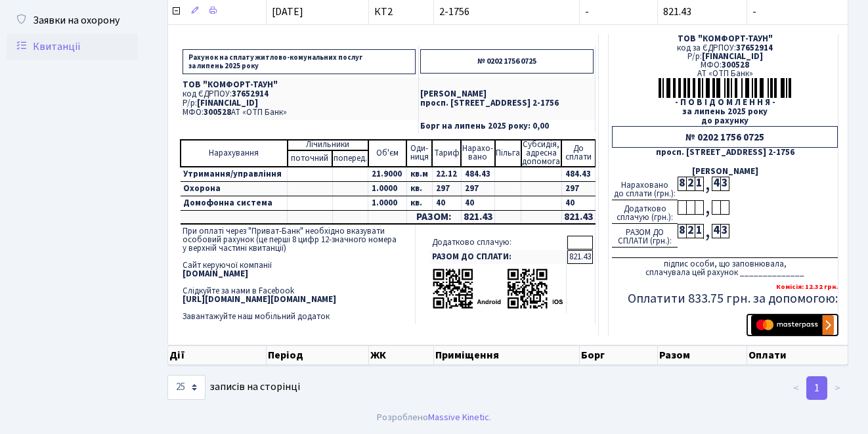 The height and width of the screenshot is (434, 868). What do you see at coordinates (234, 203) in the screenshot?
I see `td: Домофонна система` at bounding box center [234, 203].